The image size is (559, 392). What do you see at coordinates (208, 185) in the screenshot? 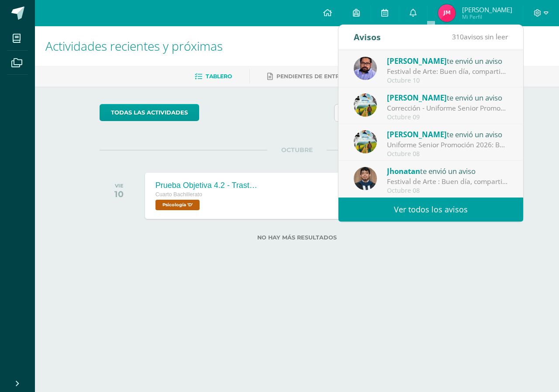
I see `div: Prueba Objetiva 4.2 - Trastornos Psicosociales` at bounding box center [208, 185].